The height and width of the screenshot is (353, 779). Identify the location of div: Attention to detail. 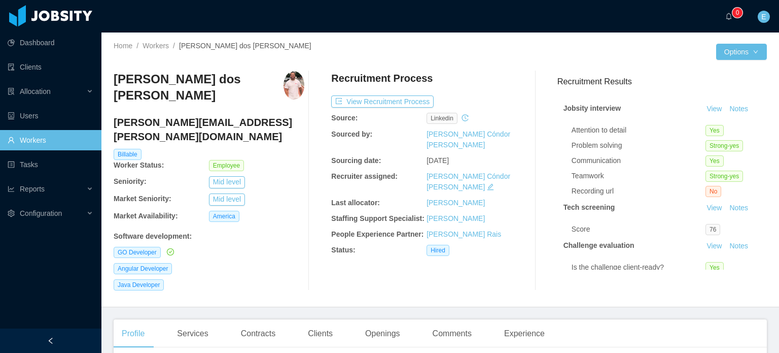
(639, 130).